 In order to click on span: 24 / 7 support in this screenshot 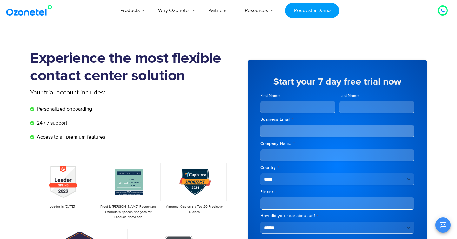, I will do `click(51, 123)`.